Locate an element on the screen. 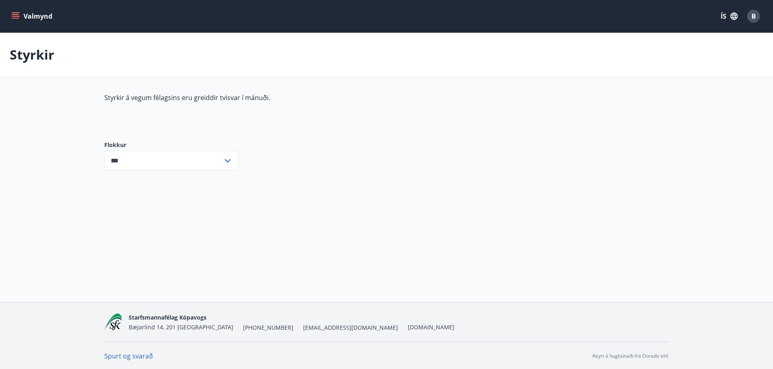 The image size is (773, 369). button: B is located at coordinates (753, 16).